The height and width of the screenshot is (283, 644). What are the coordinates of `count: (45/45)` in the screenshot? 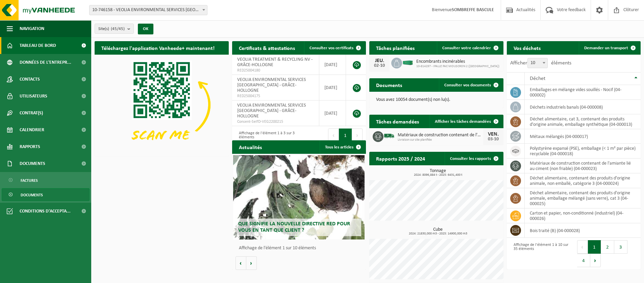 It's located at (118, 28).